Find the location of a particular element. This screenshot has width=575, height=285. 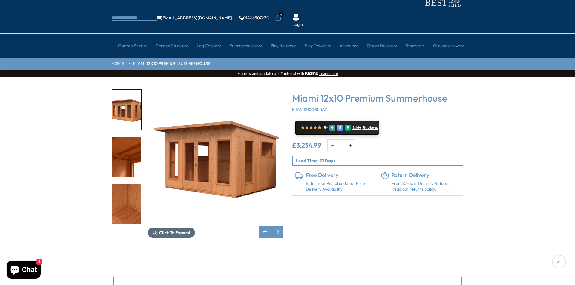

div: R is located at coordinates (348, 128).